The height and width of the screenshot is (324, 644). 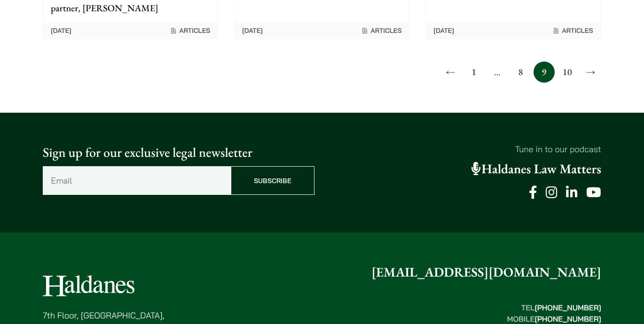 What do you see at coordinates (273, 180) in the screenshot?
I see `input: Subscribe` at bounding box center [273, 180].